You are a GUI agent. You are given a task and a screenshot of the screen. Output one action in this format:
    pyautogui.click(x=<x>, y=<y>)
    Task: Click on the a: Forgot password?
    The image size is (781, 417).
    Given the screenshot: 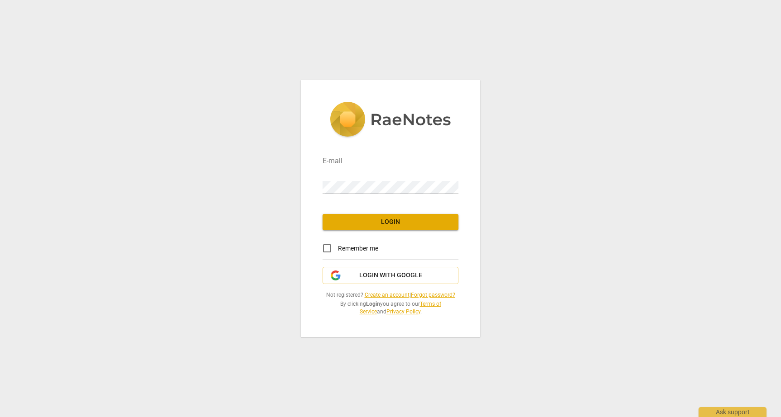 What is the action you would take?
    pyautogui.click(x=433, y=295)
    